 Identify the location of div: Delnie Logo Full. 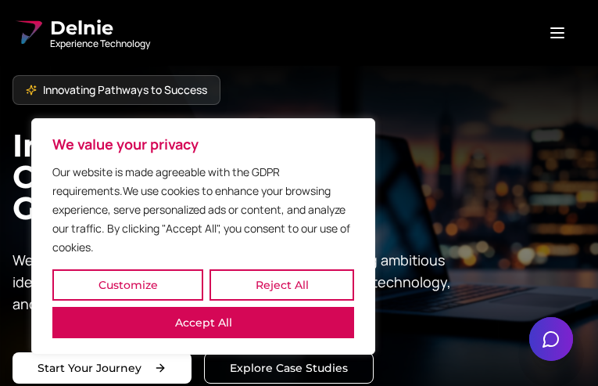
(81, 33).